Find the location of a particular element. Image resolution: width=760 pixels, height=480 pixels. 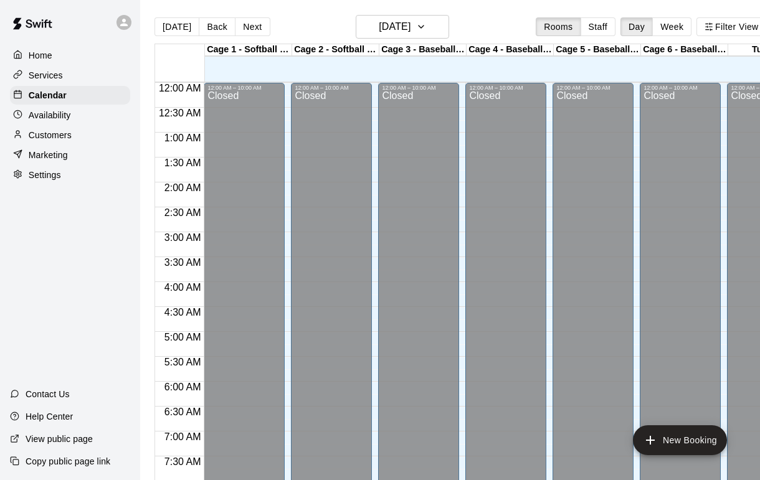

span: 1:00 AM is located at coordinates (182, 138).